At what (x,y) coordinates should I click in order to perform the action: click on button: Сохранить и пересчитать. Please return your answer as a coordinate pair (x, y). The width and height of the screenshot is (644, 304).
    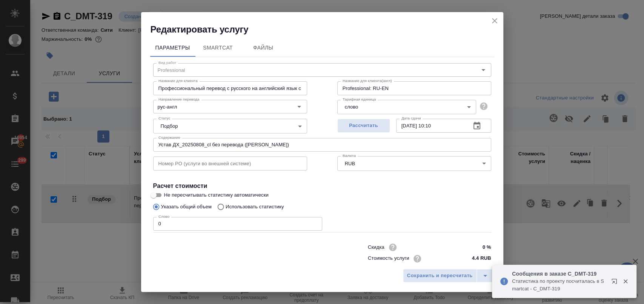
    Looking at the image, I should click on (440, 276).